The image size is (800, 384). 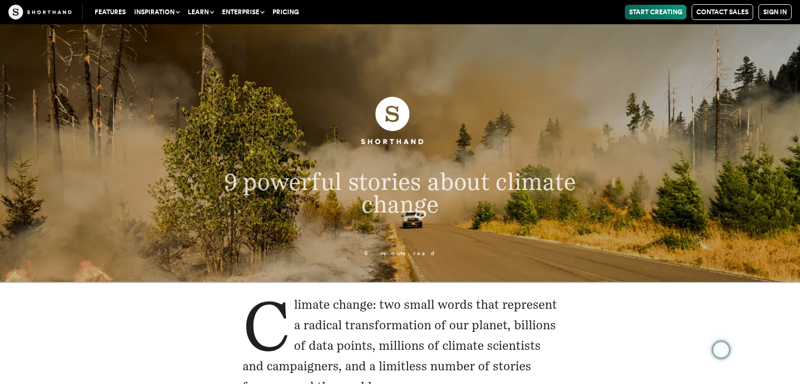 I want to click on a: Pricing, so click(x=286, y=12).